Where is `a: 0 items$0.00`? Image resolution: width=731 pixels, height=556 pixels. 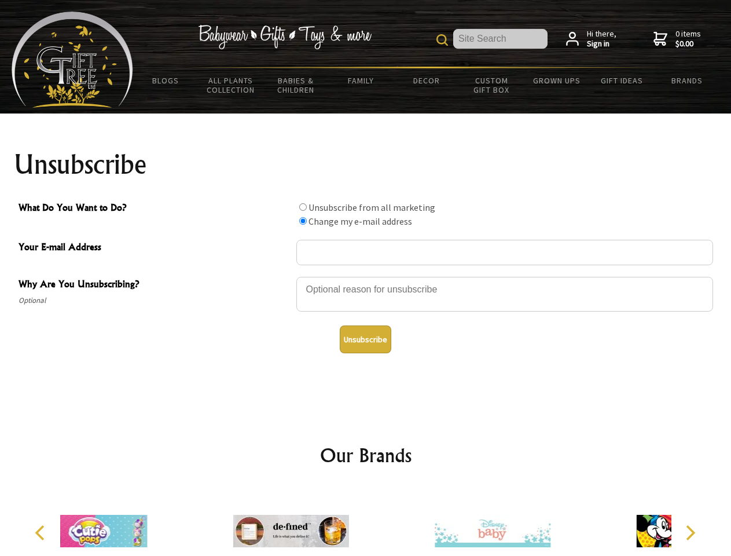 a: 0 items$0.00 is located at coordinates (678, 39).